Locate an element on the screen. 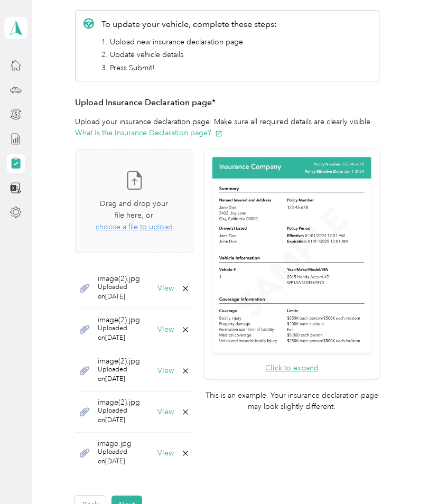 This screenshot has height=504, width=428. span: choose a file to upload is located at coordinates (135, 227).